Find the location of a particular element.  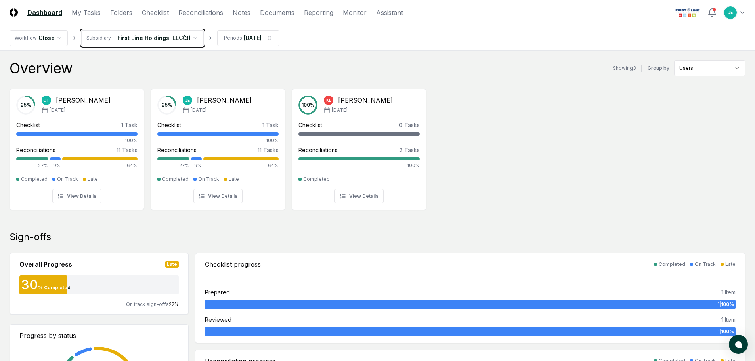

span: KB is located at coordinates (329, 100).